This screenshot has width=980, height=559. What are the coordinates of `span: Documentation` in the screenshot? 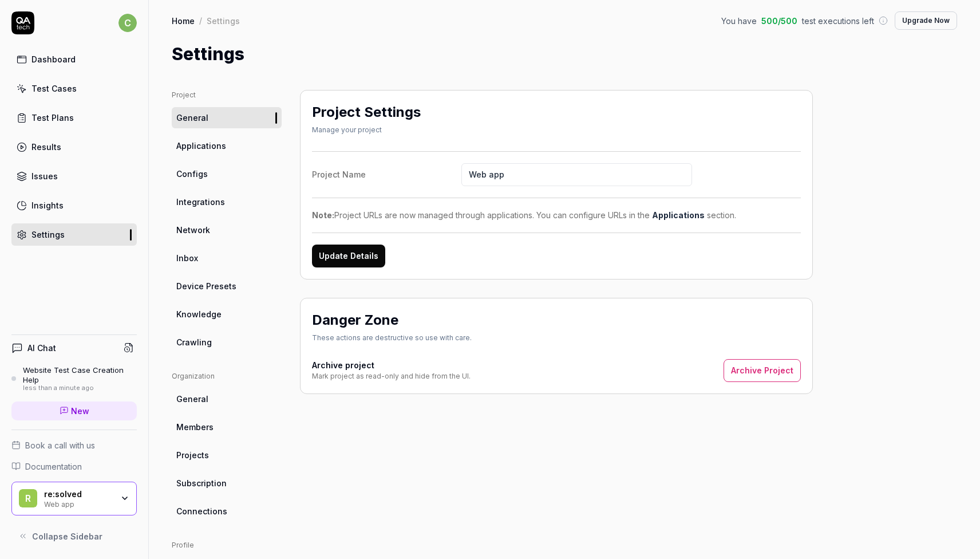 It's located at (53, 466).